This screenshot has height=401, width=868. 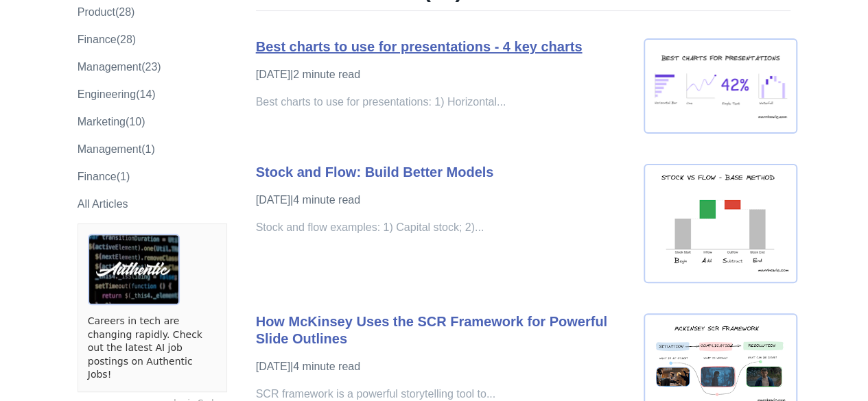 I want to click on a: management(23), so click(x=120, y=66).